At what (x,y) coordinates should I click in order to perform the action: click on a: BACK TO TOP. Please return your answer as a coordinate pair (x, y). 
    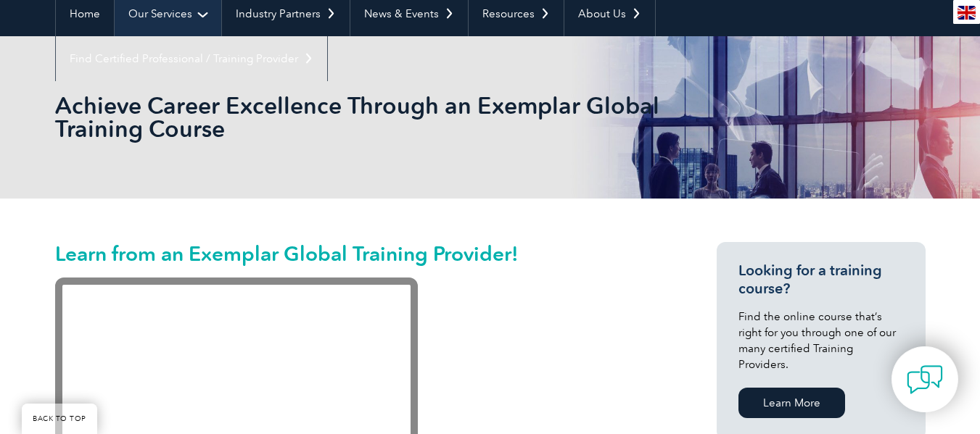
    Looking at the image, I should click on (59, 418).